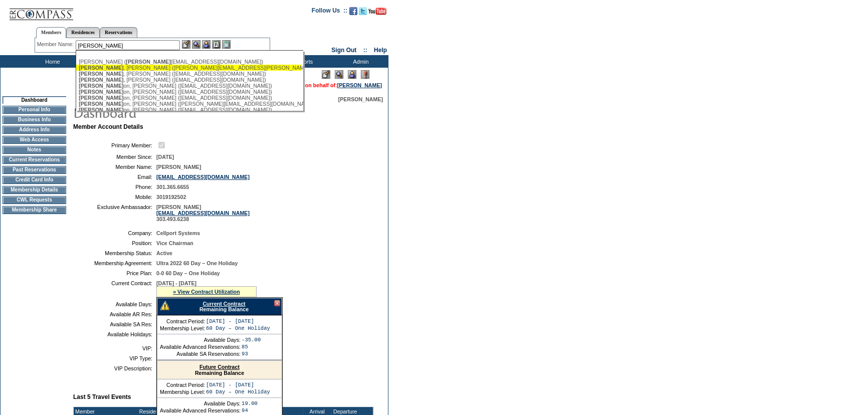 The image size is (868, 415). What do you see at coordinates (115, 369) in the screenshot?
I see `td: VIP Description:` at bounding box center [115, 369].